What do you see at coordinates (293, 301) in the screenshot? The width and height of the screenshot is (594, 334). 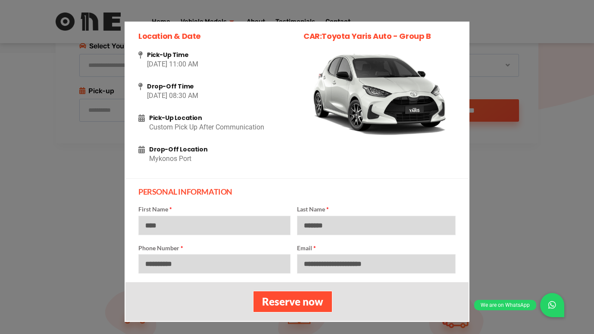 I see `button: Reserve now` at bounding box center [293, 301].